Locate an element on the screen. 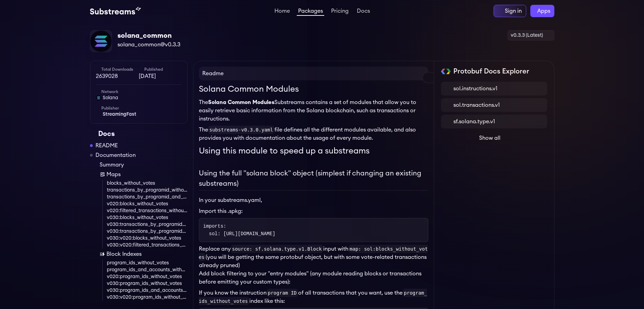  span: Show all is located at coordinates (490, 138).